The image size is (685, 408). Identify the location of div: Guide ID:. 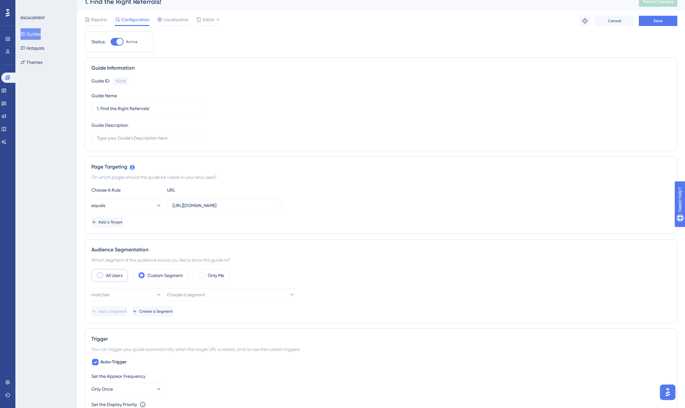
(101, 81).